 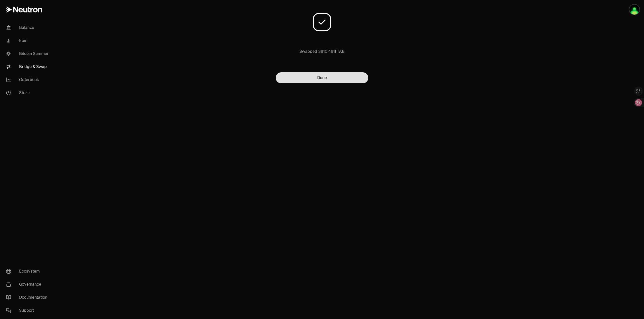 What do you see at coordinates (322, 78) in the screenshot?
I see `button: Done` at bounding box center [322, 78].